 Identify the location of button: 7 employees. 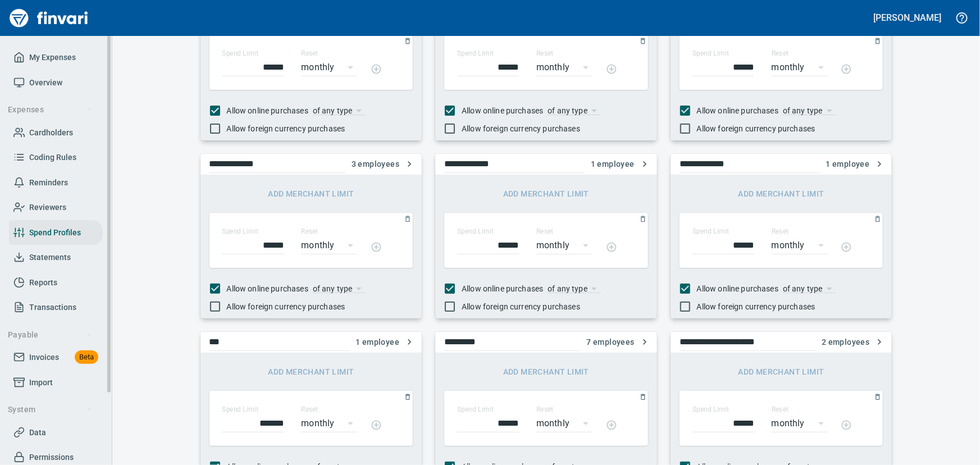
(617, 342).